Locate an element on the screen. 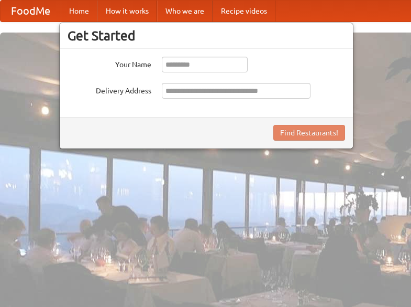  a: How it works is located at coordinates (127, 11).